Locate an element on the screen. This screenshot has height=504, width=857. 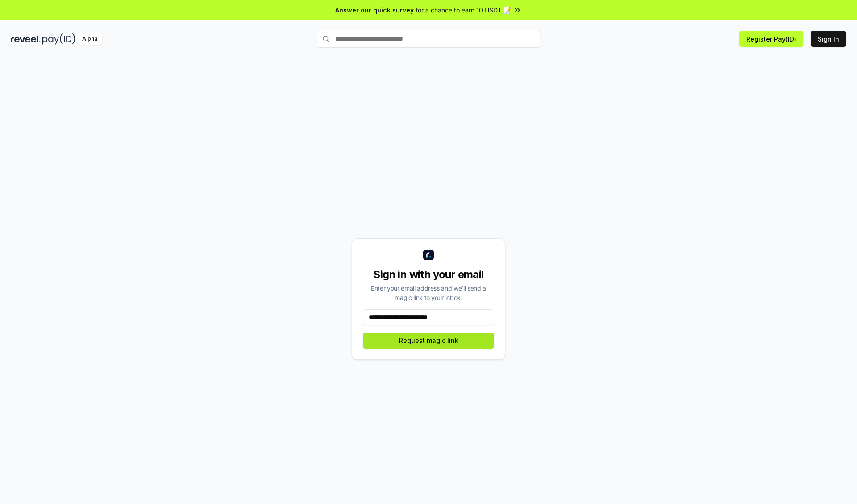
div: Sign in with your email is located at coordinates (428, 275).